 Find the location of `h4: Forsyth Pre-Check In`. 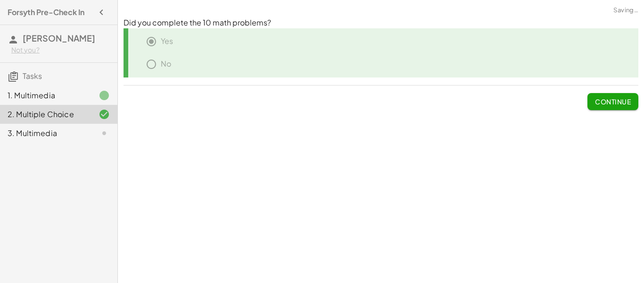

h4: Forsyth Pre-Check In is located at coordinates (46, 12).